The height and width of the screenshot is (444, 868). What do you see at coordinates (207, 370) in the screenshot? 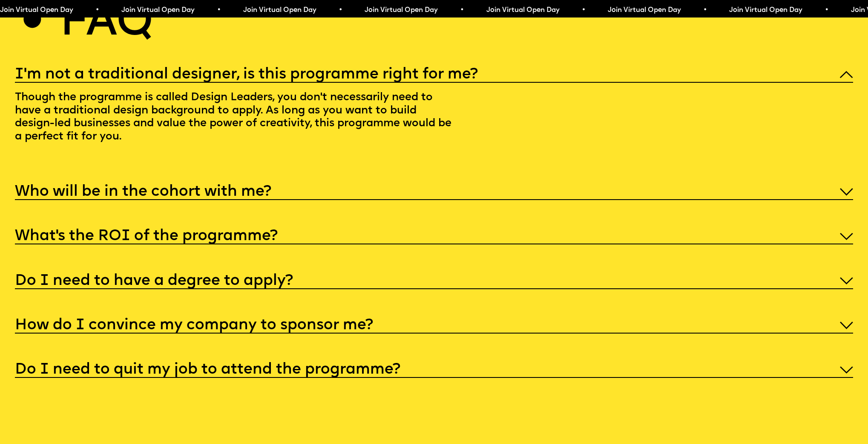
I see `h5: Do I need to quit my job to attend the programme?` at bounding box center [207, 370].